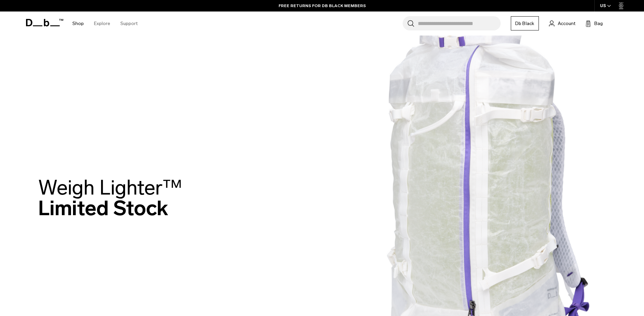 This screenshot has height=316, width=644. I want to click on a: Support, so click(129, 23).